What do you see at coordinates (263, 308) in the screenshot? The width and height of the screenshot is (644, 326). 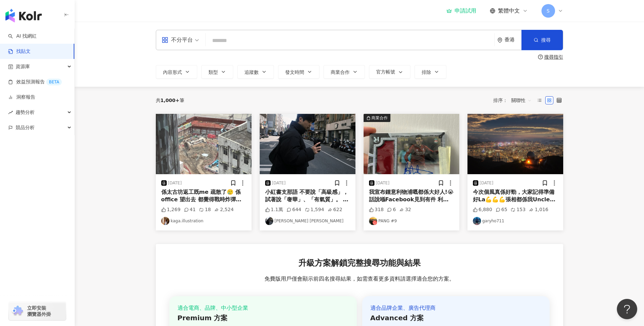 I see `div: 適合電商、品牌、中小型企業` at bounding box center [263, 308].